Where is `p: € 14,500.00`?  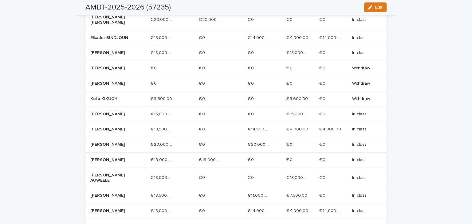
p: € 14,500.00 is located at coordinates (259, 129).